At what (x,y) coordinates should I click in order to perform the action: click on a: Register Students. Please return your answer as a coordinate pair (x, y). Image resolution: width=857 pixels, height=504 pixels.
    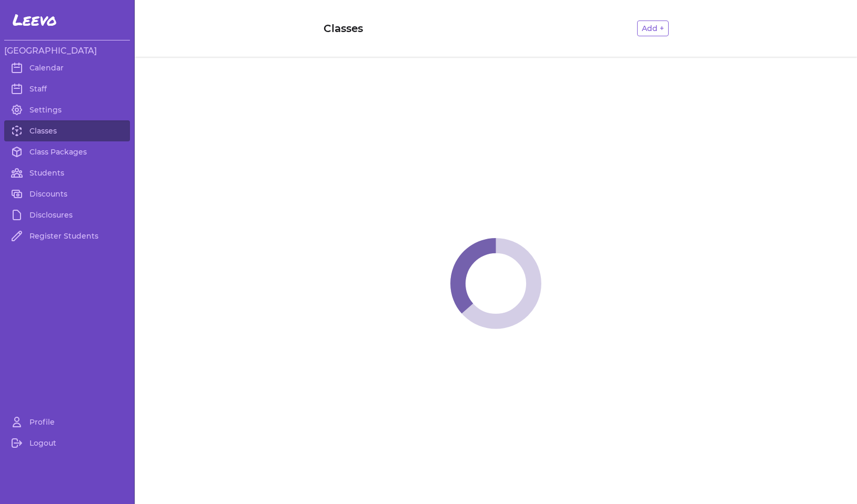
    Looking at the image, I should click on (67, 236).